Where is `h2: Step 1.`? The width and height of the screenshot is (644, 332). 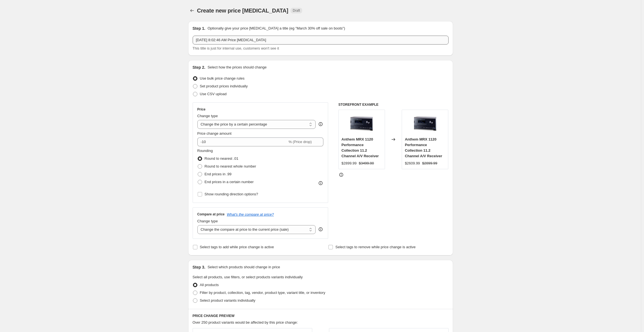
h2: Step 1. is located at coordinates (199, 29).